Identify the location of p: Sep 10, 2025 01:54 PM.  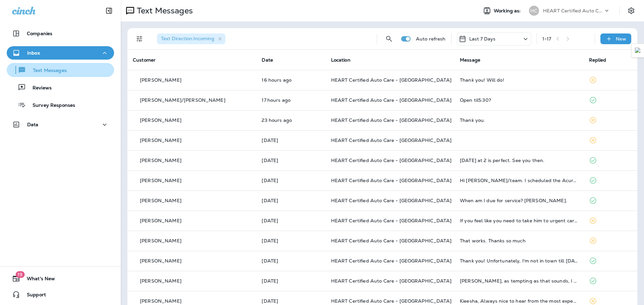
(291, 221).